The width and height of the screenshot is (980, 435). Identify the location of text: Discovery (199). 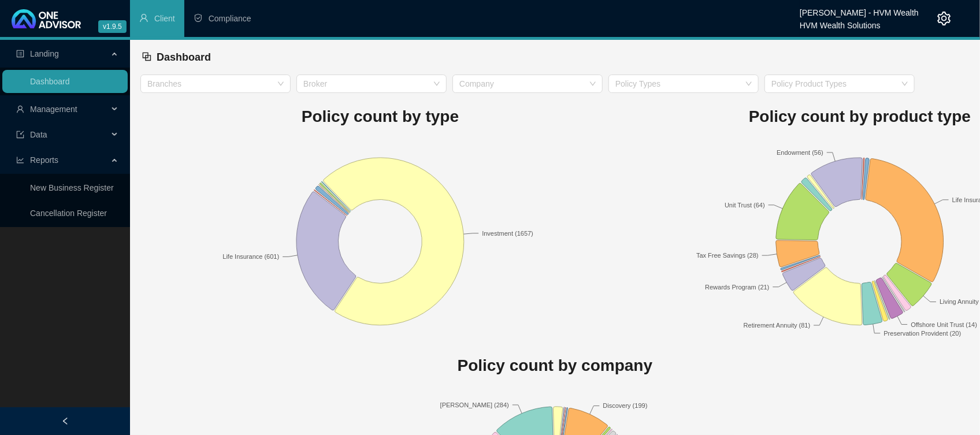
(626, 406).